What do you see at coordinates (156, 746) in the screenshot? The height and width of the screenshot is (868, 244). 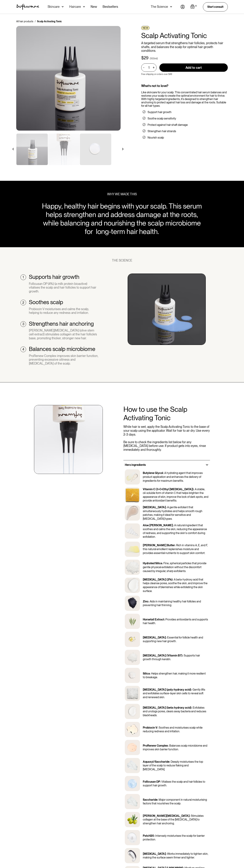 I see `p: ProRenew Complex` at bounding box center [156, 746].